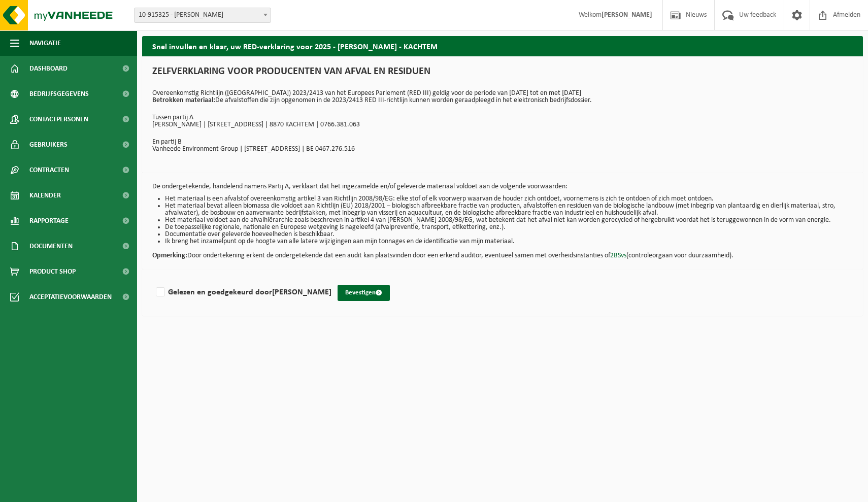 The width and height of the screenshot is (868, 502). I want to click on span: Dashboard, so click(48, 69).